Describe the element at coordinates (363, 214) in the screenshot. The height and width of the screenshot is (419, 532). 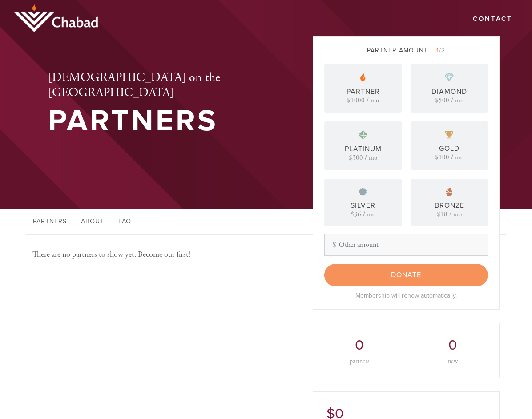
I see `div: $36 / mo` at that location.